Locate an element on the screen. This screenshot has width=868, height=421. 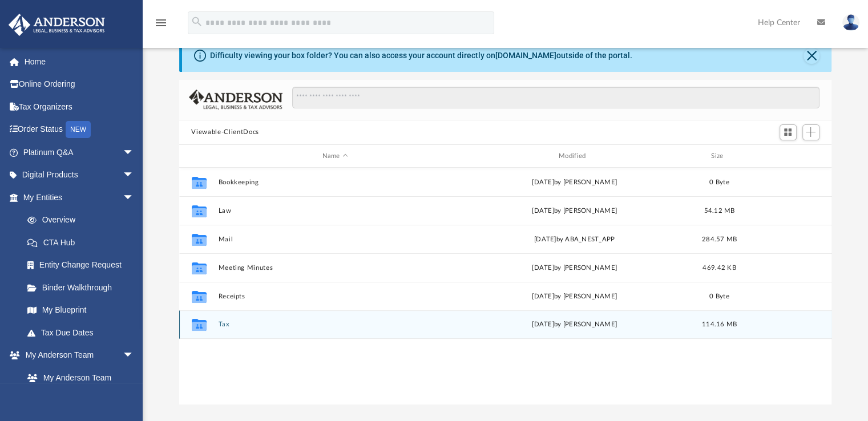
a: Tax Due Dates is located at coordinates (84, 333).